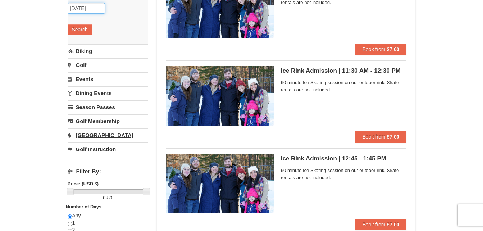 Image resolution: width=483 pixels, height=231 pixels. I want to click on h5: Ice Rink Admission | 12:45 - 1:45 PM, so click(344, 159).